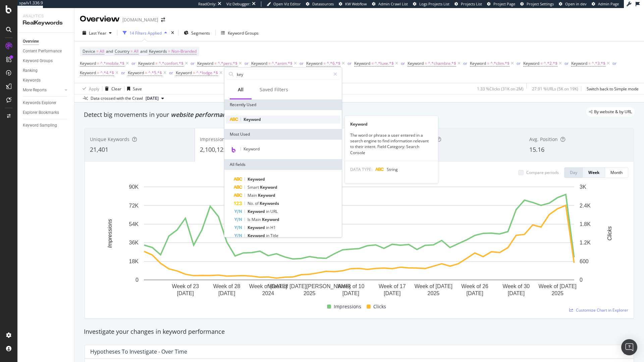 Image resolution: width=644 pixels, height=362 pixels. What do you see at coordinates (239, 4) in the screenshot?
I see `div: Viz Debugger:` at bounding box center [239, 4].